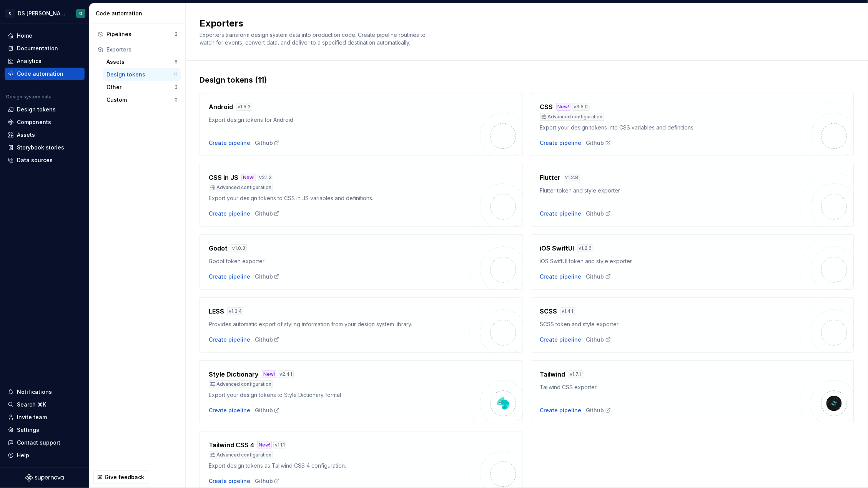 This screenshot has height=488, width=868. What do you see at coordinates (45, 61) in the screenshot?
I see `a: Analytics` at bounding box center [45, 61].